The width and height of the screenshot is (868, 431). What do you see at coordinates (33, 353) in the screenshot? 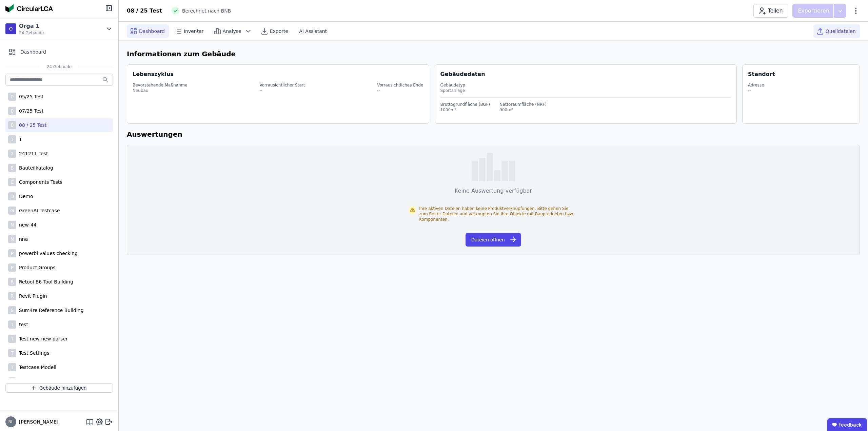
I see `div: Test Settings` at bounding box center [33, 353].